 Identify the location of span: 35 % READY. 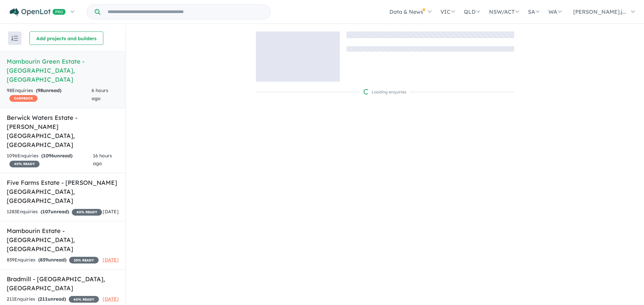
(84, 260).